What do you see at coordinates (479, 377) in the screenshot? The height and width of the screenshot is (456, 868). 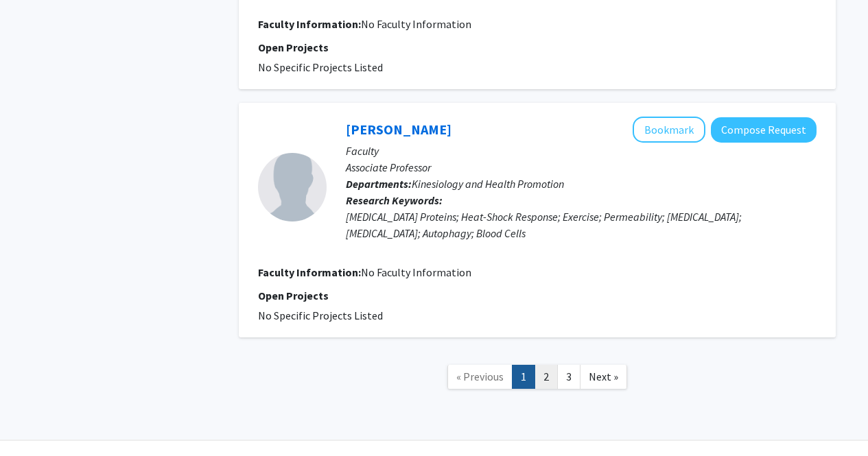 I see `a: Previous Page` at bounding box center [479, 377].